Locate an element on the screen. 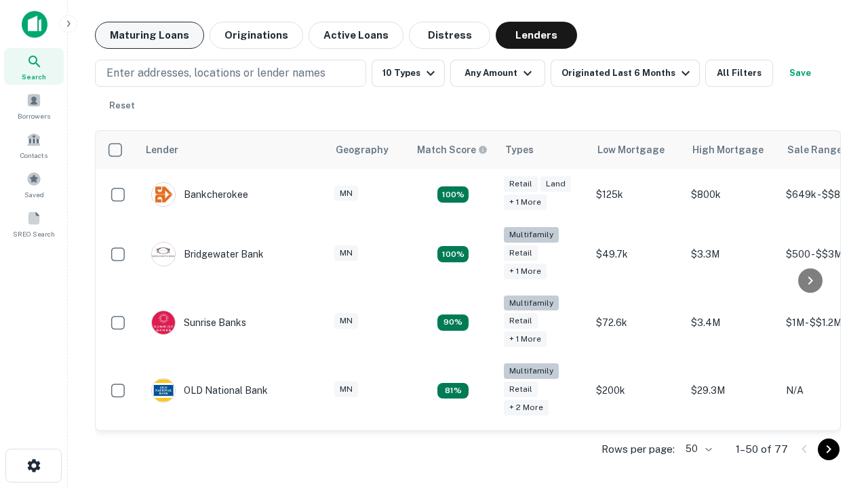 Image resolution: width=868 pixels, height=488 pixels. span: Search is located at coordinates (34, 77).